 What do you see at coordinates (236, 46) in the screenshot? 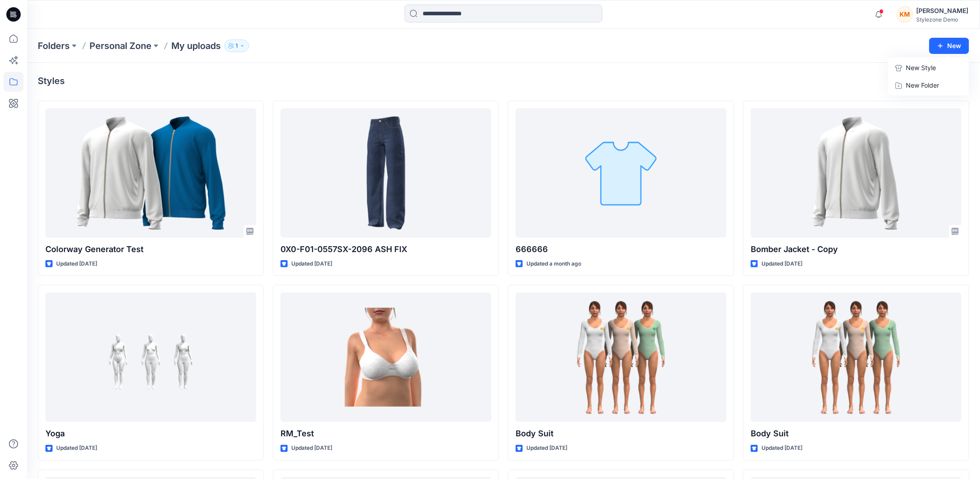
I see `button: 1` at bounding box center [236, 46].